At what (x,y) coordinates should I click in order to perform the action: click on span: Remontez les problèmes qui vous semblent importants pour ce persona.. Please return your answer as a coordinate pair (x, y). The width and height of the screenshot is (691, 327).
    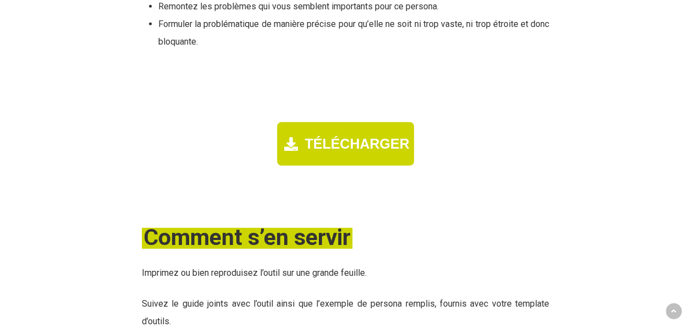
    Looking at the image, I should click on (298, 6).